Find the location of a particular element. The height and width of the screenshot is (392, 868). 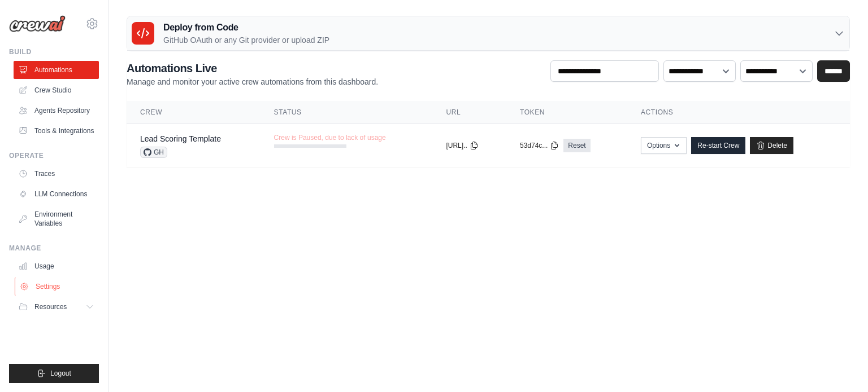

a: Crew Studio is located at coordinates (56, 90).